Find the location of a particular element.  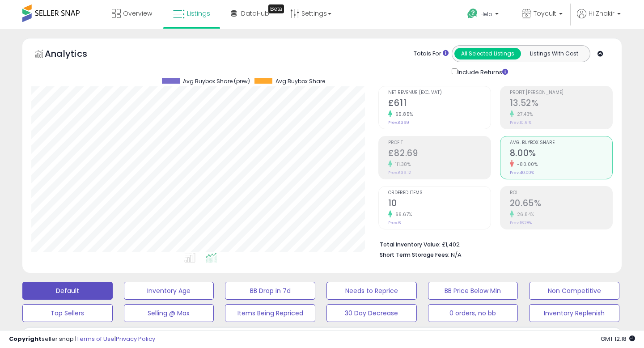

span: ROI is located at coordinates (561, 192).